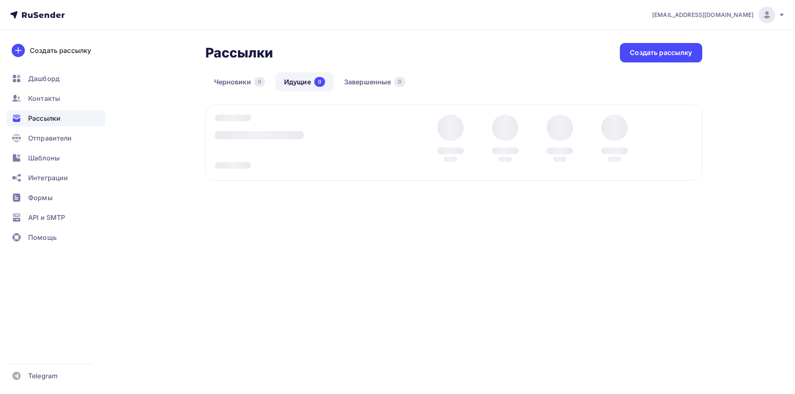 This screenshot has height=394, width=795. What do you see at coordinates (44, 118) in the screenshot?
I see `span: Рассылки` at bounding box center [44, 118].